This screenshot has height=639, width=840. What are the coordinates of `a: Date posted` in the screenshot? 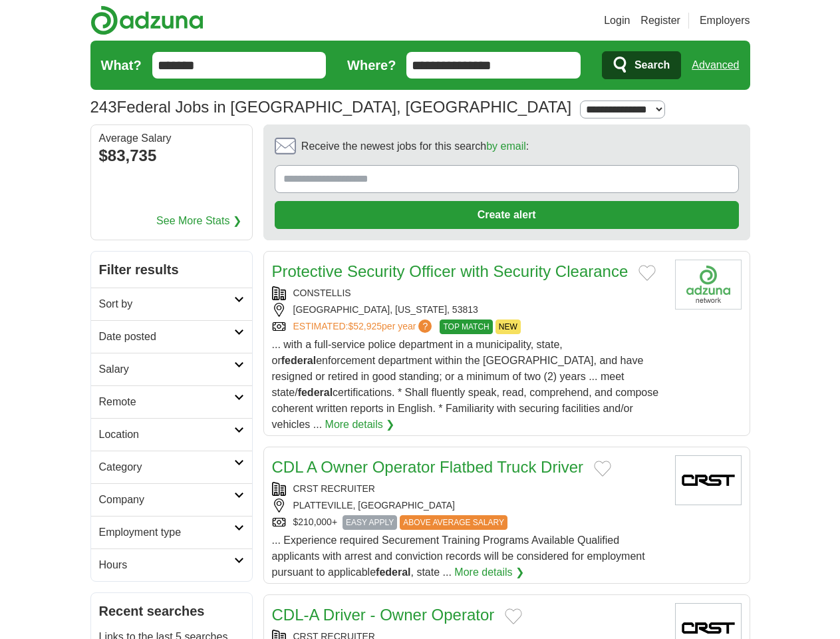 It's located at (172, 336).